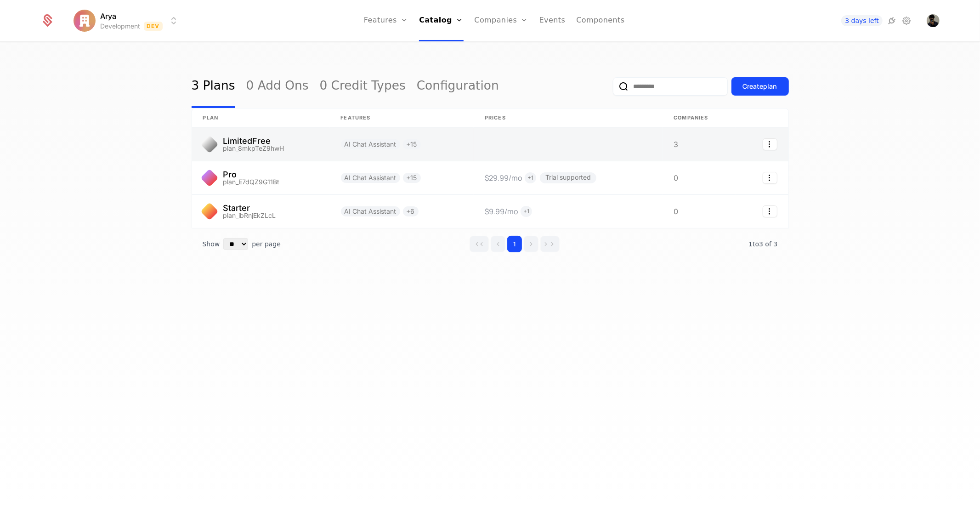 Image resolution: width=980 pixels, height=506 pixels. What do you see at coordinates (120, 26) in the screenshot?
I see `div: Development` at bounding box center [120, 26].